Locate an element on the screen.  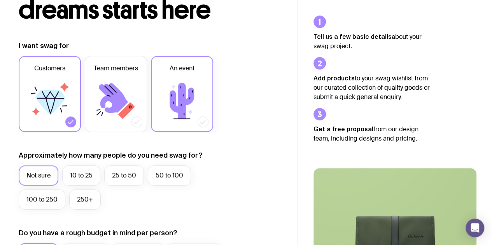
label: Approximately how many people do you need swag for? is located at coordinates (110, 155).